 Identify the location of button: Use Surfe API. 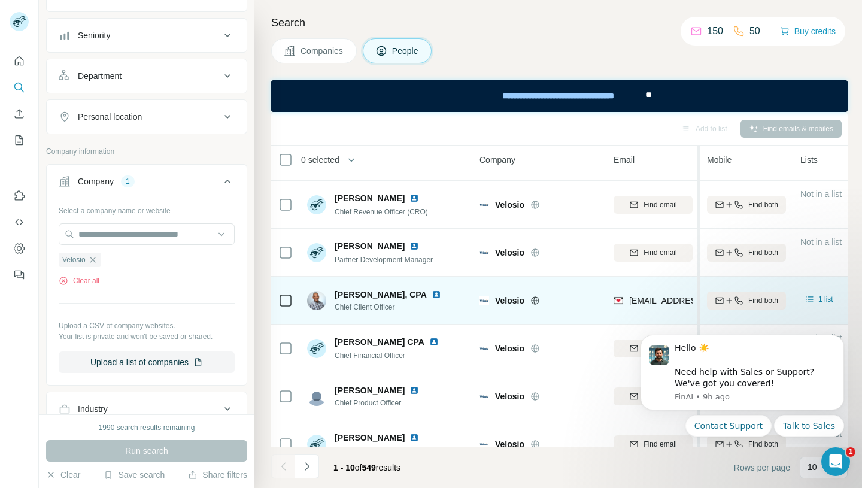
(19, 222).